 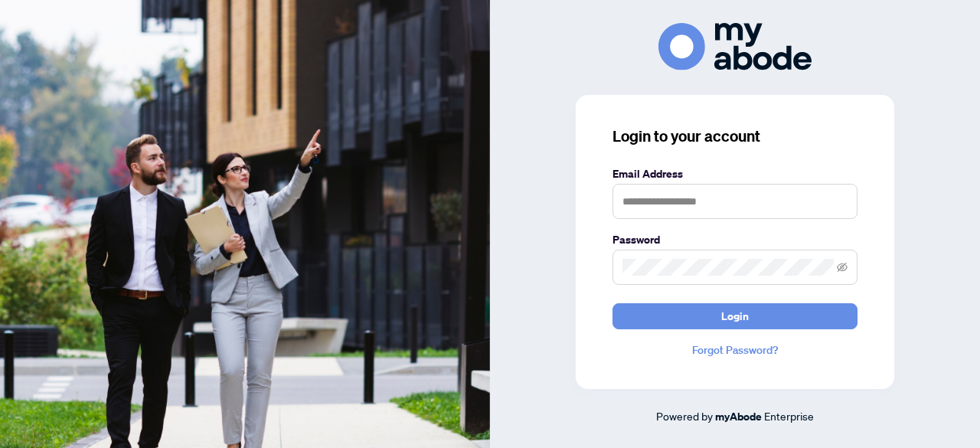 What do you see at coordinates (735, 316) in the screenshot?
I see `button: Login` at bounding box center [735, 316].